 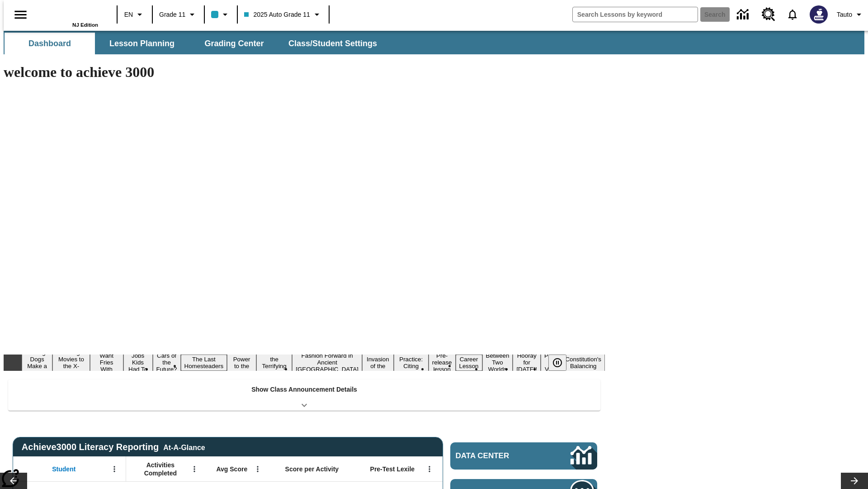 What do you see at coordinates (583, 362) in the screenshot?
I see `button: Slide 17 The Constitution's Balancing Act` at bounding box center [583, 362].